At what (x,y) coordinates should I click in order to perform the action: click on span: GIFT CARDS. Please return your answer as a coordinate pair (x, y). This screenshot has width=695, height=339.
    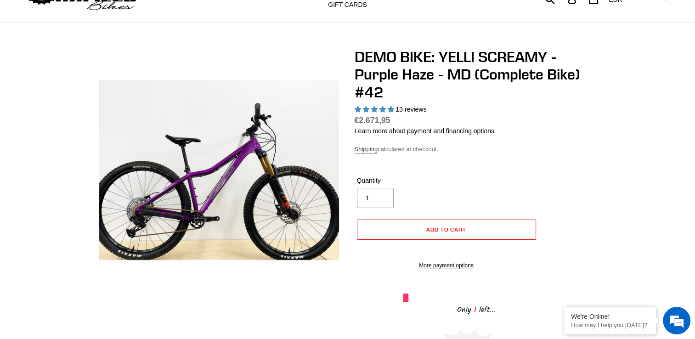
    Looking at the image, I should click on (348, 5).